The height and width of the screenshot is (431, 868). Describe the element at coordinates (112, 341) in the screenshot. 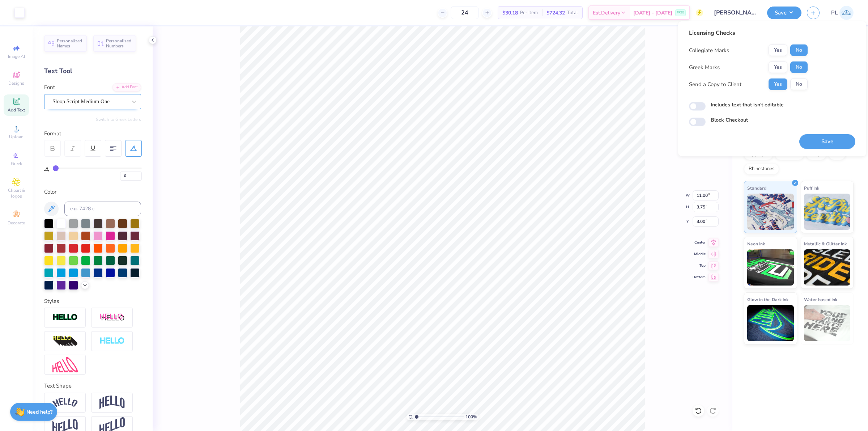

I see `img: Negative Space` at that location.